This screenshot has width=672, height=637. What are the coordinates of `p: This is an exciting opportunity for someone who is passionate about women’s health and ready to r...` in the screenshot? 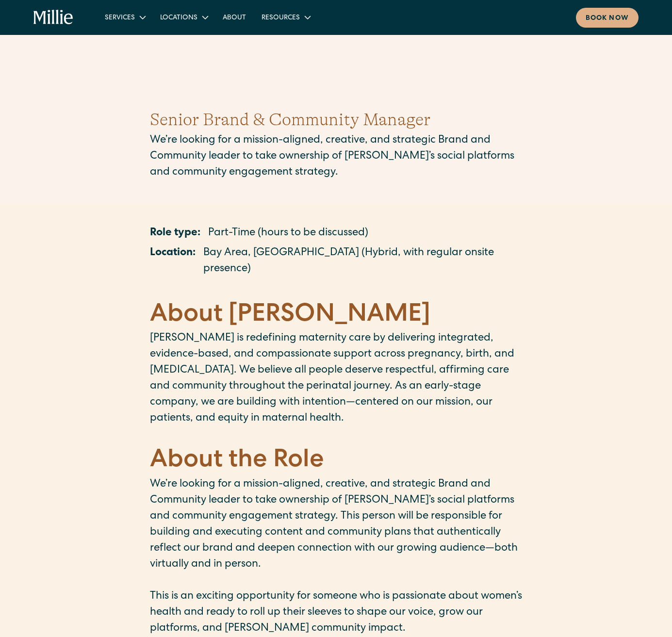 It's located at (336, 613).